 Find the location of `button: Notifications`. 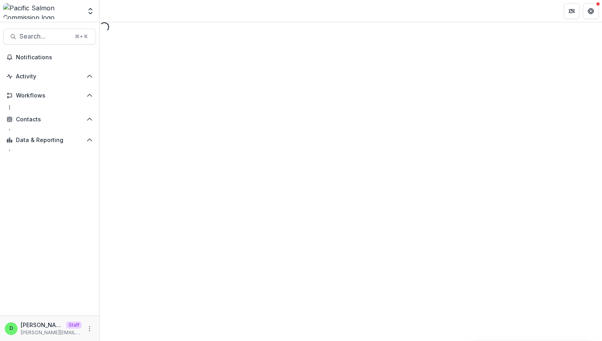

button: Notifications is located at coordinates (49, 57).